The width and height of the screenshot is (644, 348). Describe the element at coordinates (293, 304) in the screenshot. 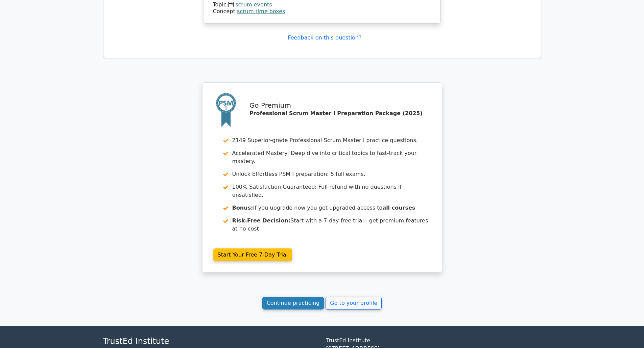

I see `a: Continue practicing` at that location.